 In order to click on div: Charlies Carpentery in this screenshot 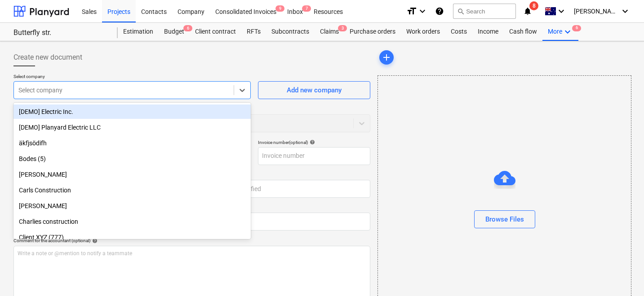, I will do `click(132, 206)`.